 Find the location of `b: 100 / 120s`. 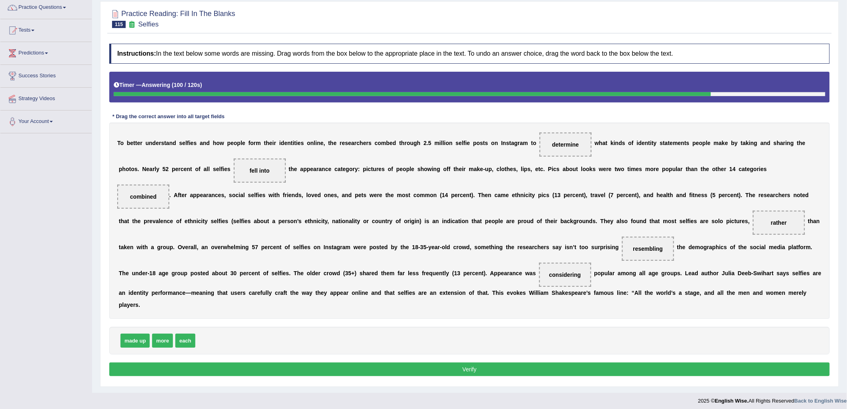

b: 100 / 120s is located at coordinates (187, 85).